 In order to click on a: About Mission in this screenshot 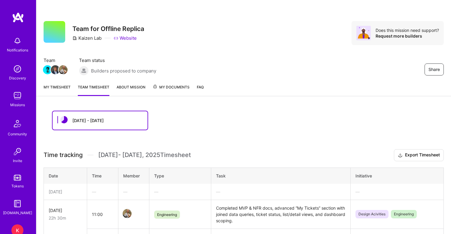, I will do `click(131, 90)`.